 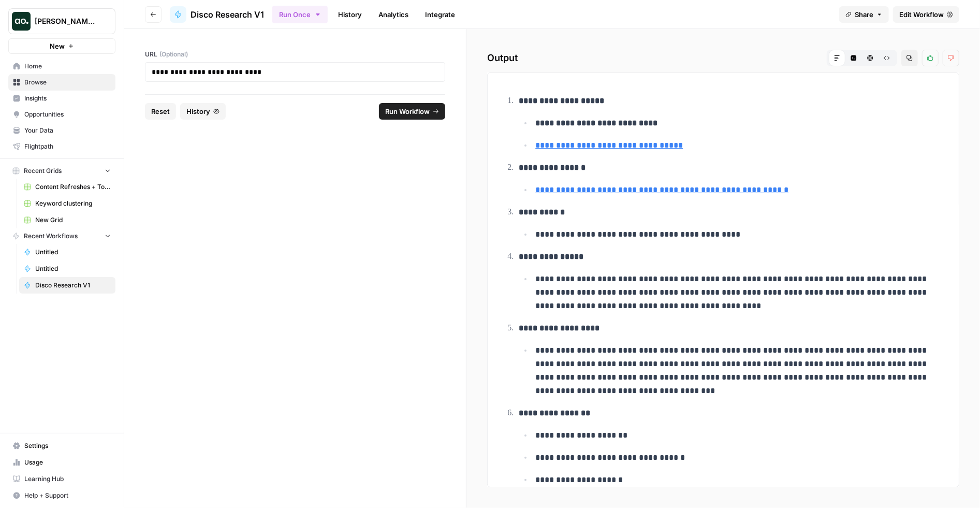 I want to click on span: New, so click(x=57, y=46).